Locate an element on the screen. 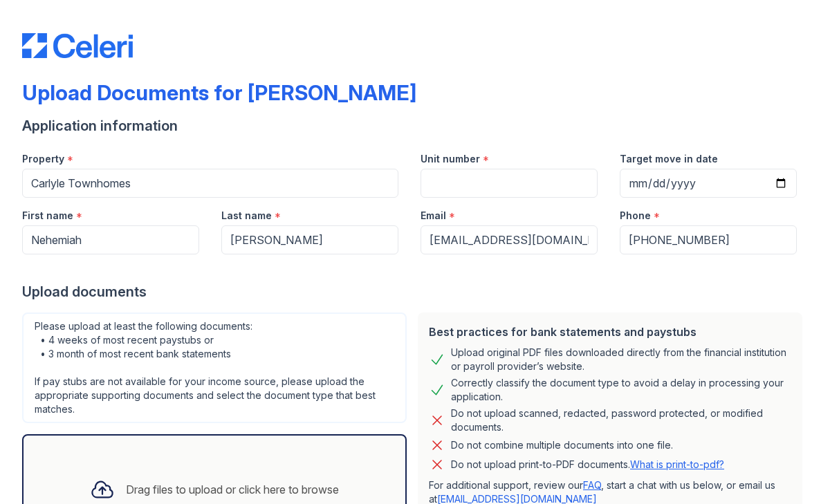 Image resolution: width=830 pixels, height=504 pixels. div: Upload documents is located at coordinates (415, 291).